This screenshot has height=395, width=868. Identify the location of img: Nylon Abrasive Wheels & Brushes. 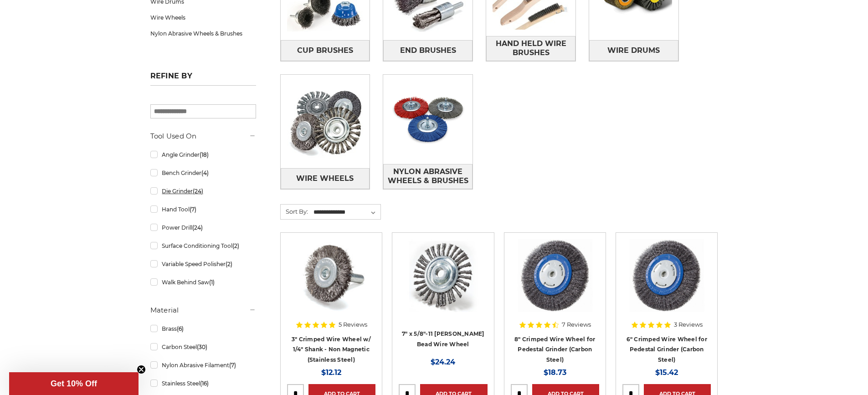
(428, 119).